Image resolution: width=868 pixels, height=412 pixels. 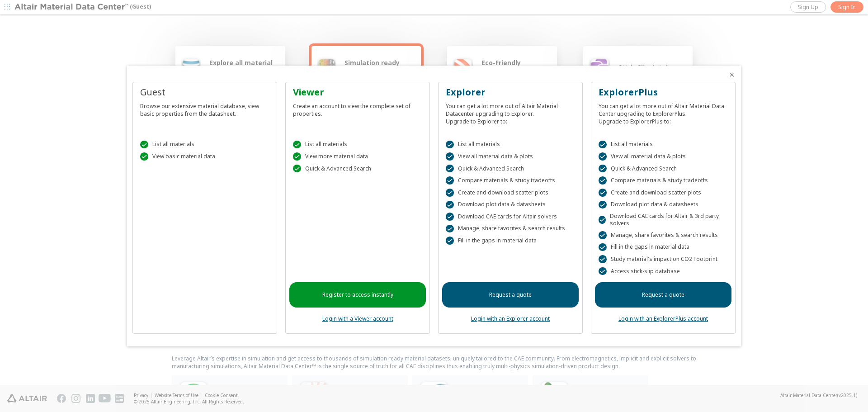 I want to click on div: Browse our extensive material database, view basic properties from the datasheet., so click(x=205, y=108).